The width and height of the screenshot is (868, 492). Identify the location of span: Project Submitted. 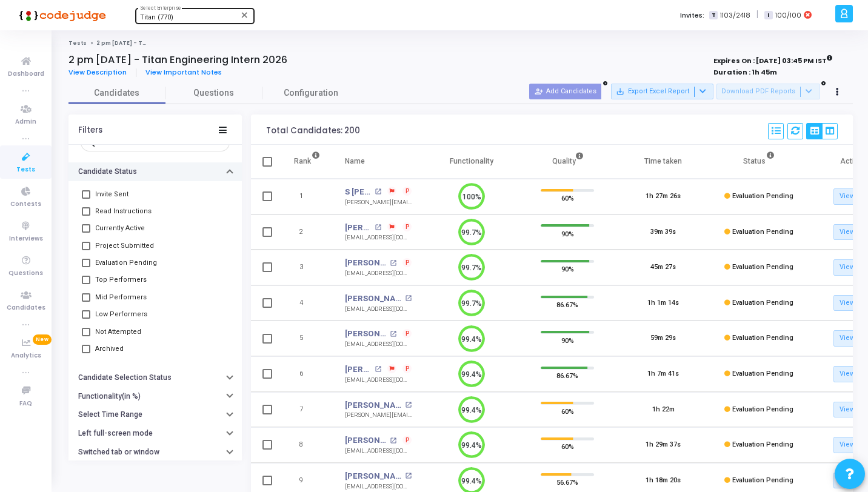
(124, 246).